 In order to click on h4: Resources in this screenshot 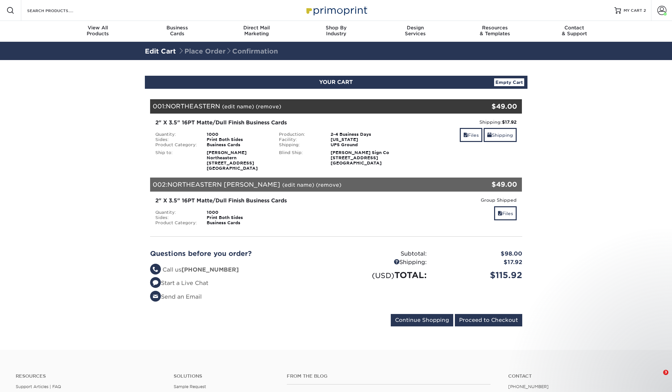, I will do `click(90, 376)`.